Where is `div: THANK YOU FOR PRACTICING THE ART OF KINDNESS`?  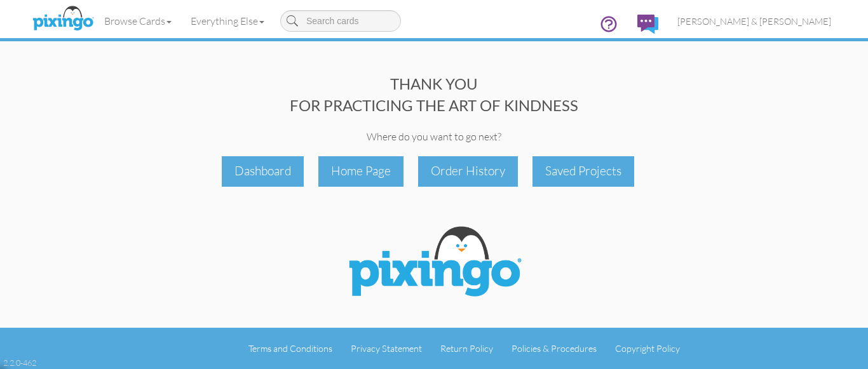 div: THANK YOU FOR PRACTICING THE ART OF KINDNESS is located at coordinates (434, 95).